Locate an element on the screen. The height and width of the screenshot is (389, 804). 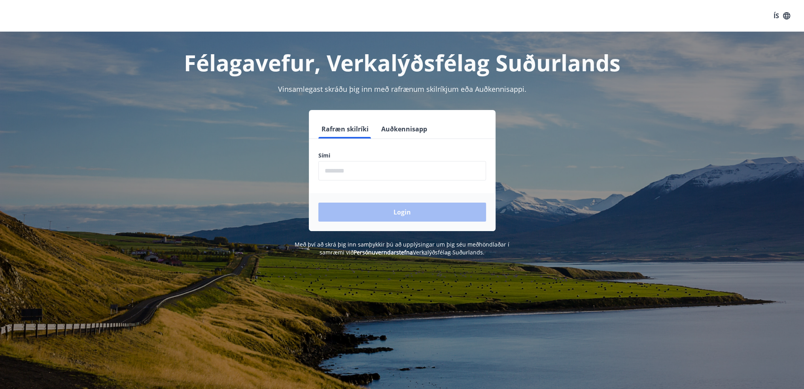
button: Auðkennisapp is located at coordinates (404, 129).